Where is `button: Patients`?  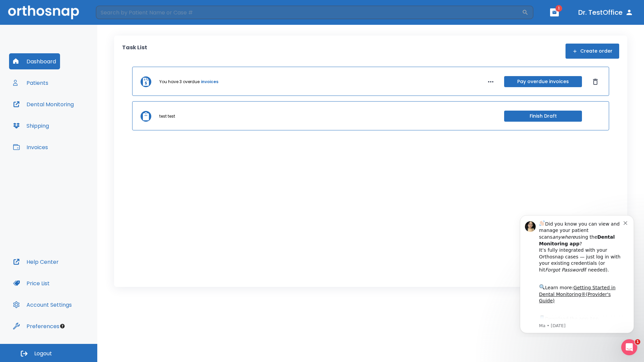
button: Patients is located at coordinates (31, 83).